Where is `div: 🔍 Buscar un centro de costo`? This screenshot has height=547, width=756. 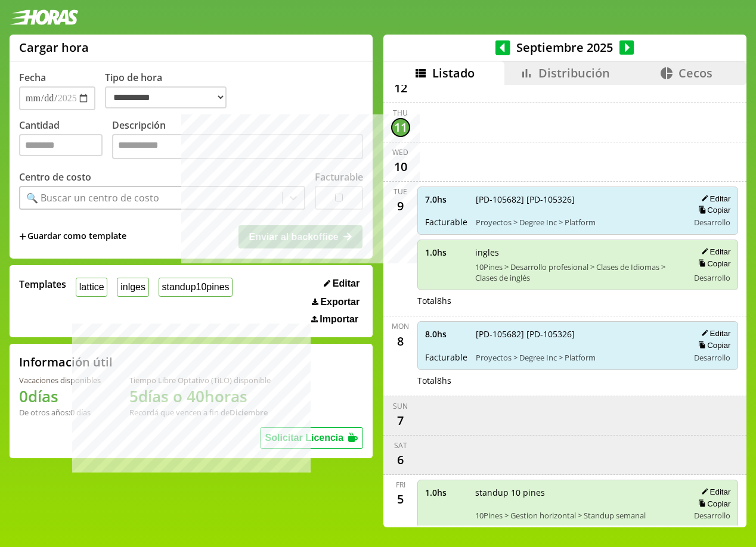
div: 🔍 Buscar un centro de costo is located at coordinates (92, 198).